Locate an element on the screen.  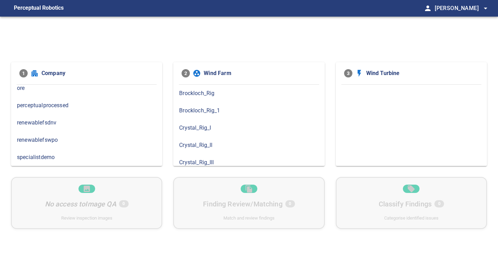
div: Brockloch_Rig is located at coordinates (249, 93).